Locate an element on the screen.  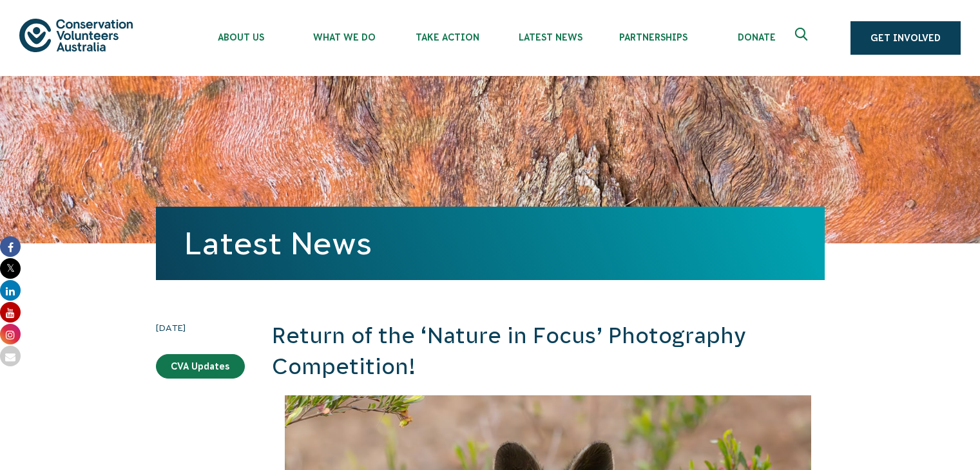
a: CVA Updates is located at coordinates (201, 367).